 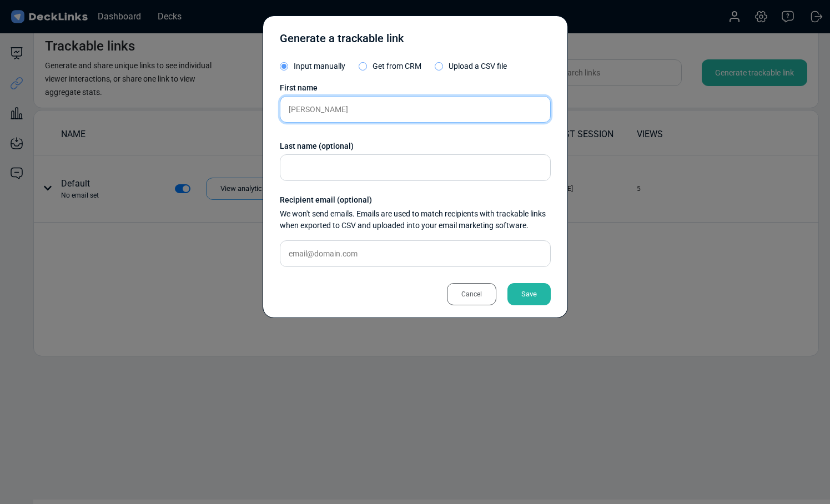 I want to click on div: First name, so click(x=415, y=88).